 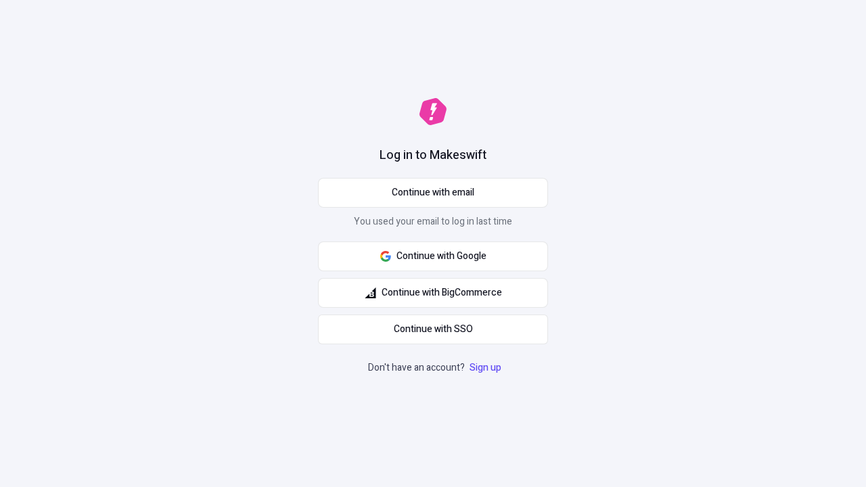 What do you see at coordinates (433, 329) in the screenshot?
I see `a: Continue with SSO` at bounding box center [433, 329].